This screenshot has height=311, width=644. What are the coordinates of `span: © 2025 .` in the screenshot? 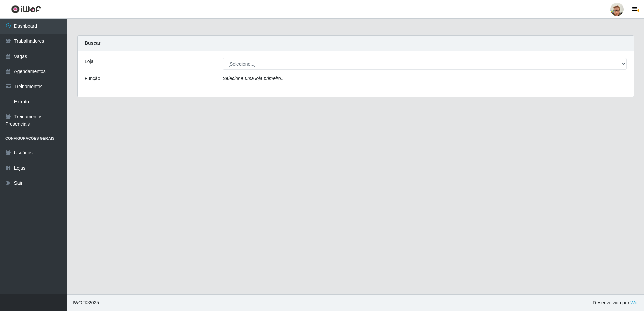 It's located at (87, 302).